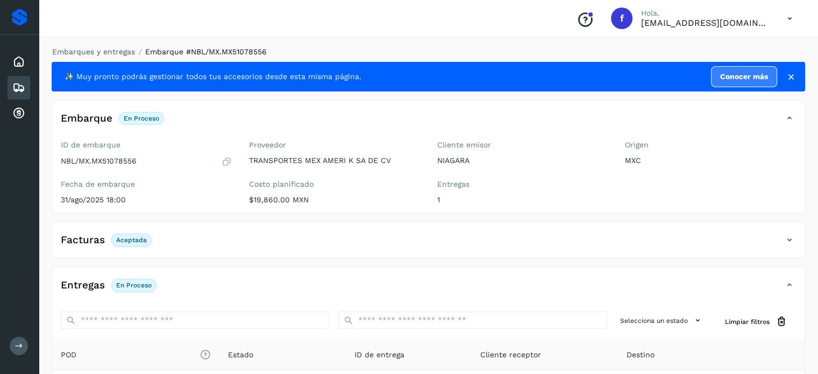  What do you see at coordinates (511, 355) in the screenshot?
I see `span: Cliente receptor` at bounding box center [511, 355].